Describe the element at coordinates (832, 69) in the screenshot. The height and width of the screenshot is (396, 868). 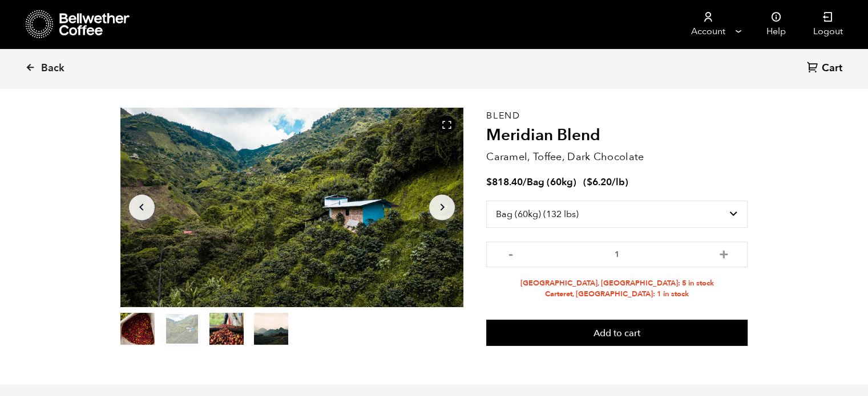
I see `span: Cart` at that location.